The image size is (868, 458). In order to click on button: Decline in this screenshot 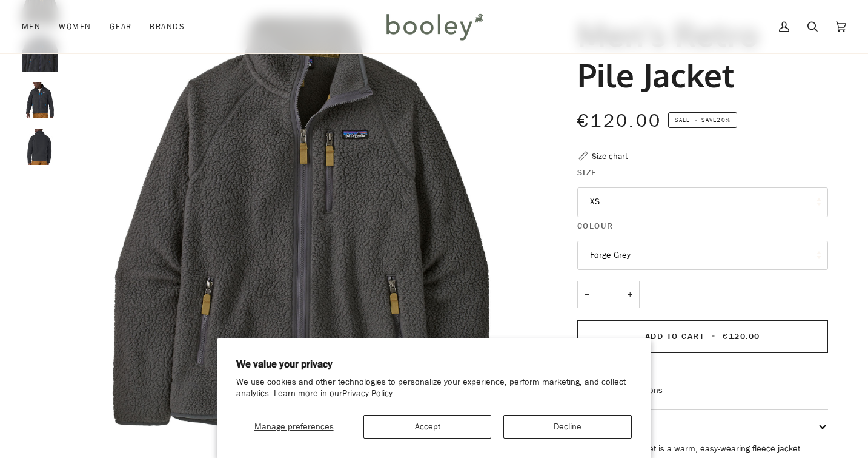, I will do `click(567, 426)`.